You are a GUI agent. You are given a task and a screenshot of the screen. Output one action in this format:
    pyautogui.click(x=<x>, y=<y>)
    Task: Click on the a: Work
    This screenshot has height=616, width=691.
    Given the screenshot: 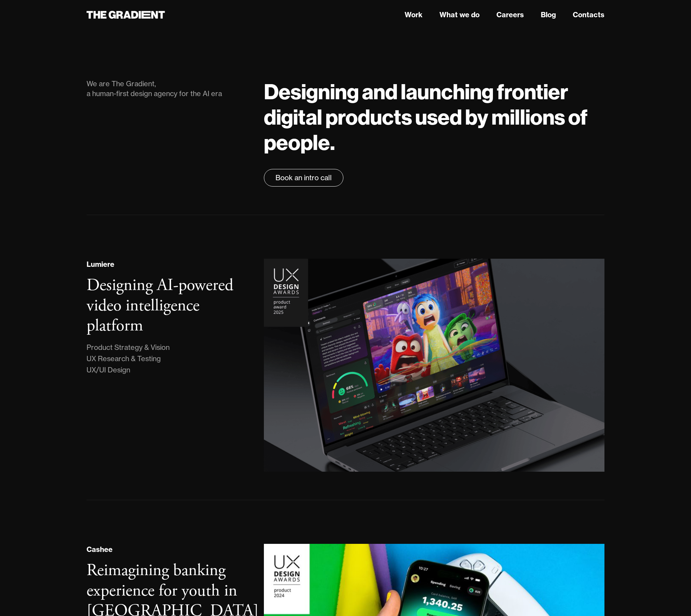 What is the action you would take?
    pyautogui.click(x=414, y=15)
    